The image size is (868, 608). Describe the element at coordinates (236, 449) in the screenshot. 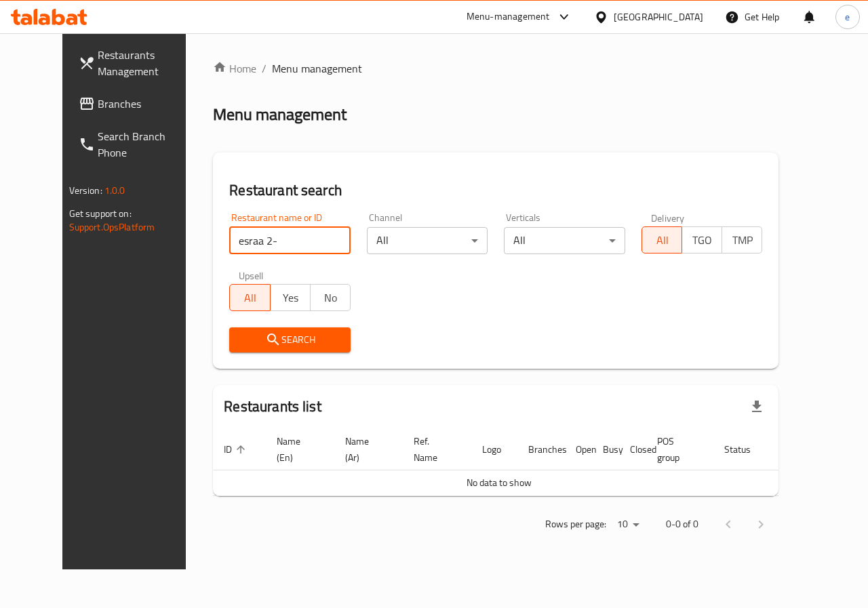

I see `span: ID` at that location.